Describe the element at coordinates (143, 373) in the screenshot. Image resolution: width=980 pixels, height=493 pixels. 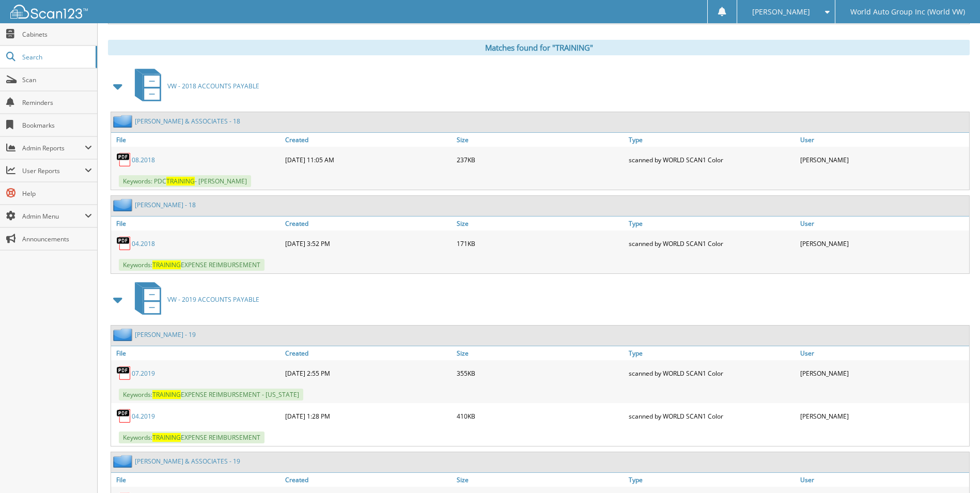
I see `a: 07.2019` at that location.